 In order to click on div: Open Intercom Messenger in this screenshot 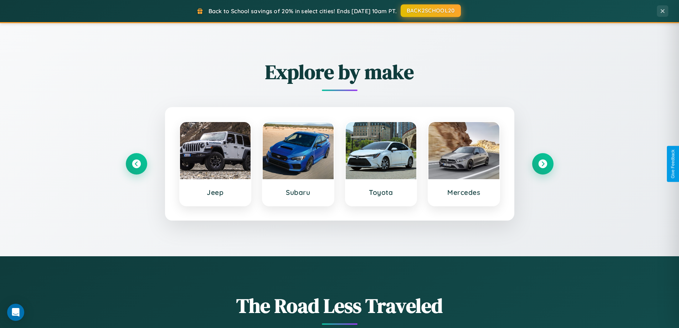, I will do `click(16, 312)`.